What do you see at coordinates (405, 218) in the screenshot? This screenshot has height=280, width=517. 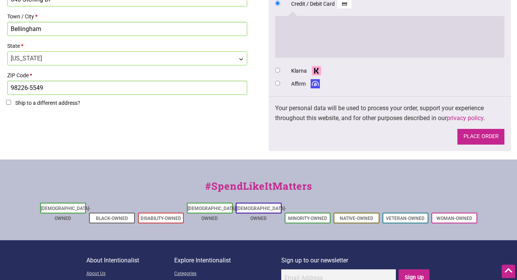 I see `a: Veteran-Owned` at bounding box center [405, 218].